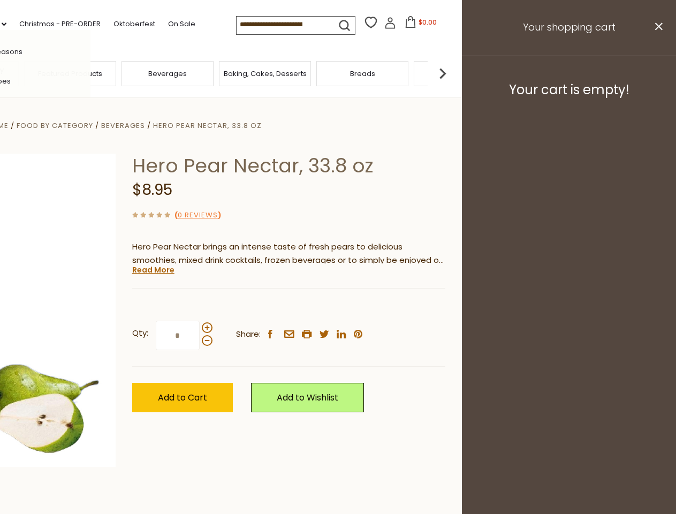  I want to click on a: Hero Pear Nectar, 33.8 oz, so click(207, 125).